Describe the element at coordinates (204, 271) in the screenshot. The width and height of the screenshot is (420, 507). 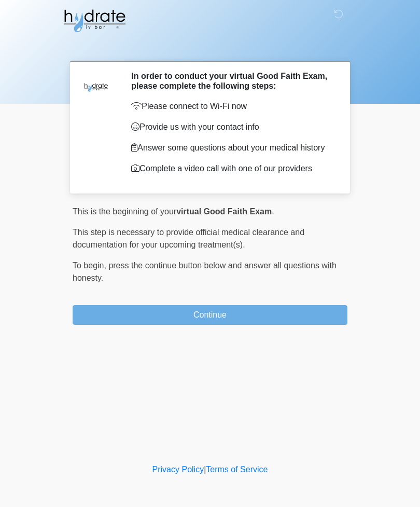
I see `span: press the continue button below and answer all questions with honesty.` at that location.